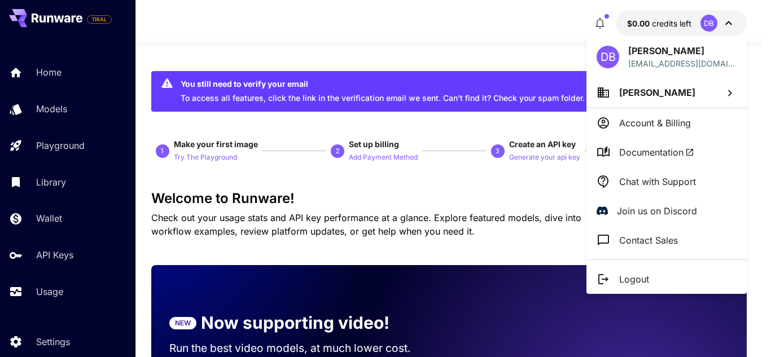 The width and height of the screenshot is (771, 357). I want to click on div: DB, so click(608, 57).